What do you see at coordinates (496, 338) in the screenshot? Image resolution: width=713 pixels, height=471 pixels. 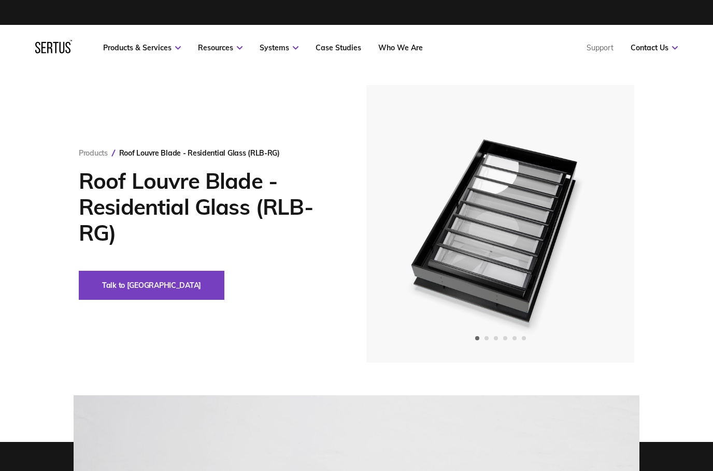 I see `span: Go to slide 3` at bounding box center [496, 338].